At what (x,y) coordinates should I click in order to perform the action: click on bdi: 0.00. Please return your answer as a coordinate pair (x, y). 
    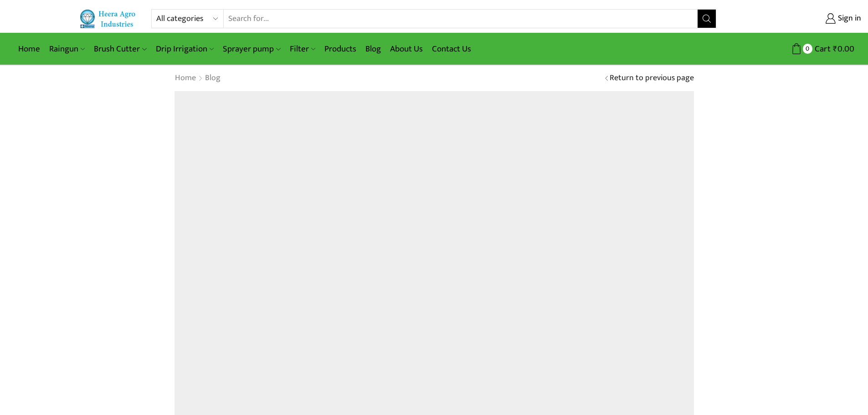
    Looking at the image, I should click on (843, 48).